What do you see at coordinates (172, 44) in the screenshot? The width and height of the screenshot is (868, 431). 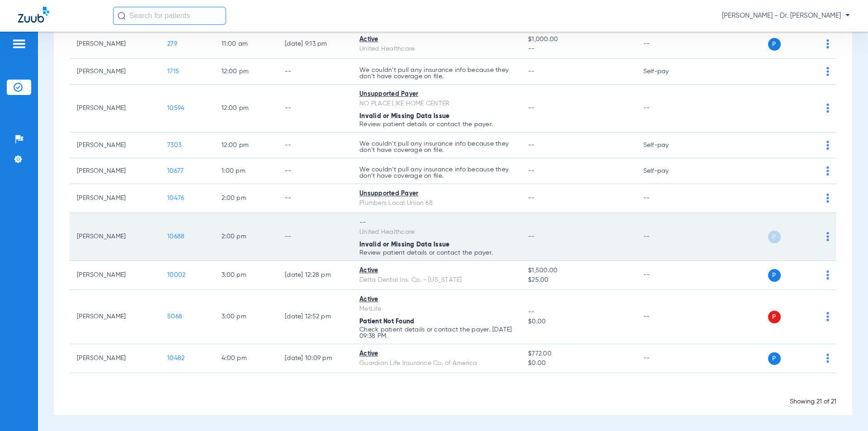 I see `span: 279` at bounding box center [172, 44].